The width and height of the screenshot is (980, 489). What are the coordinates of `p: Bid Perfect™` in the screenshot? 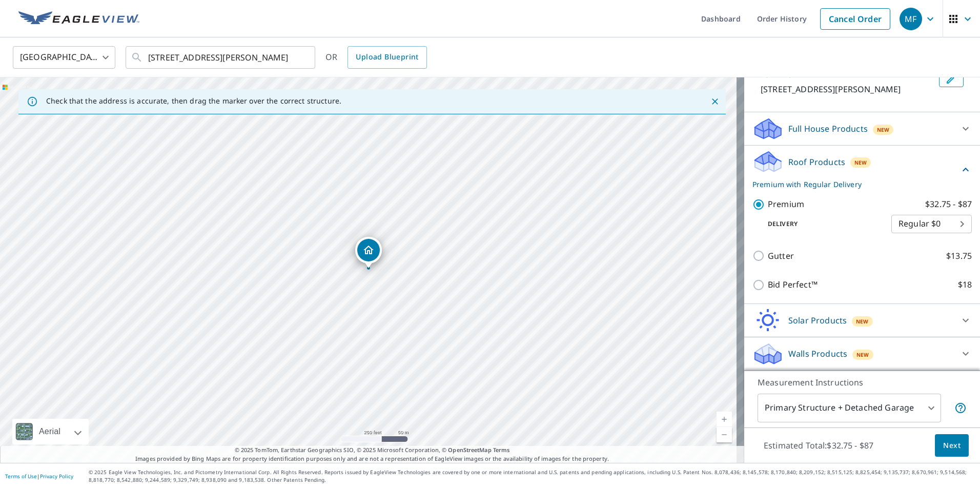 It's located at (792, 284).